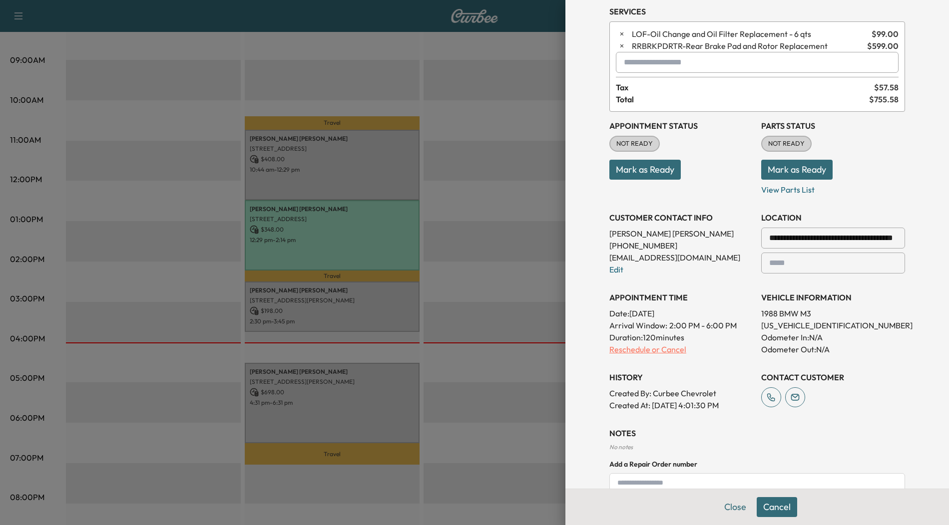  What do you see at coordinates (757, 464) in the screenshot?
I see `h4: Add a Repair Order number` at bounding box center [757, 464].